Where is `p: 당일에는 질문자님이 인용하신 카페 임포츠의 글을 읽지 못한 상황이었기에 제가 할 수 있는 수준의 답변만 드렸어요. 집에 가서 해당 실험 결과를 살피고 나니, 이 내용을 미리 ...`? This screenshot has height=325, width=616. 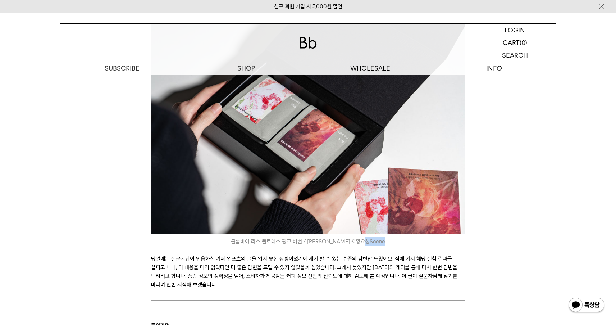
p: 당일에는 질문자님이 인용하신 카페 임포츠의 글을 읽지 못한 상황이었기에 제가 할 수 있는 수준의 답변만 드렸어요. 집에 가서 해당 실험 결과를 살피고 나니, 이 내용을 미리 ... is located at coordinates (308, 272).